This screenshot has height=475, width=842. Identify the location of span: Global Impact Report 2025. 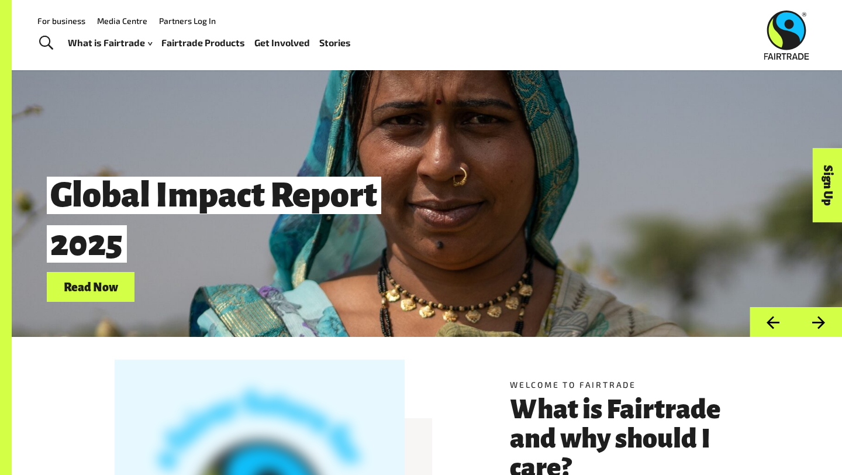
(214, 219).